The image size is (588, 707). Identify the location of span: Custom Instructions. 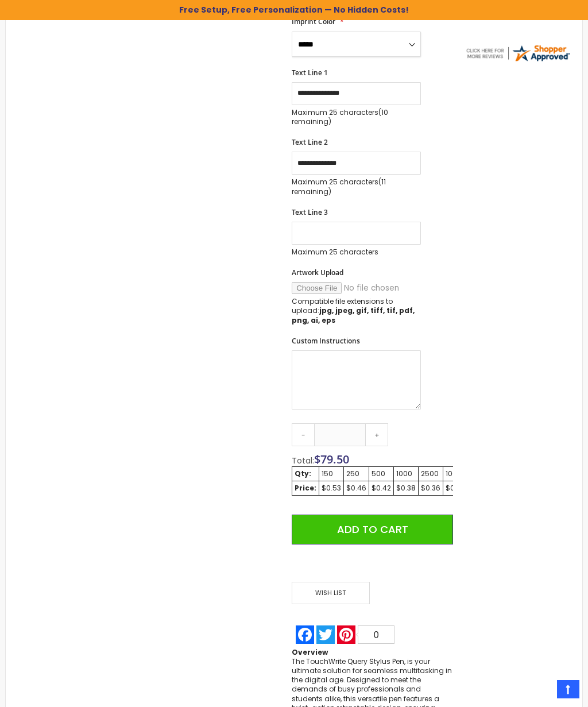
(326, 341).